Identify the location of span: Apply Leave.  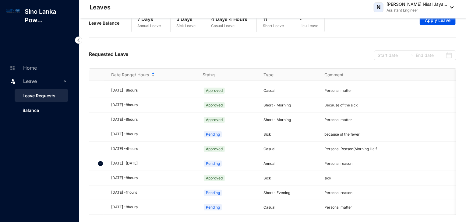
(437, 20).